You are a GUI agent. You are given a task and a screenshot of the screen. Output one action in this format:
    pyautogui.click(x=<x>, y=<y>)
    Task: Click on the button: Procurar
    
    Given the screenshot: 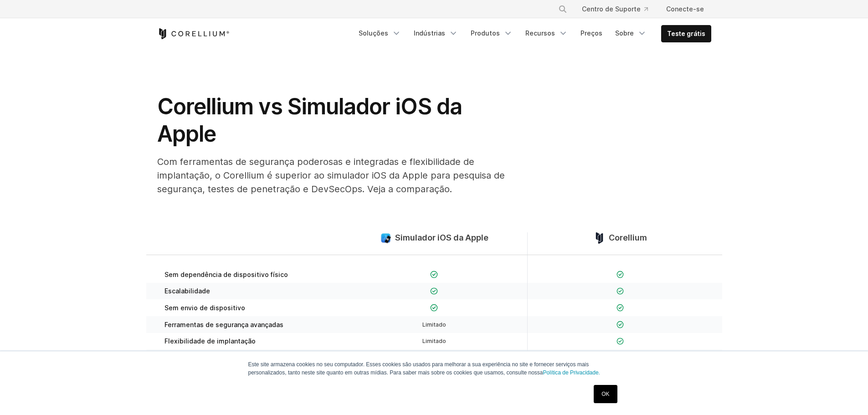 What is the action you would take?
    pyautogui.click(x=563, y=9)
    